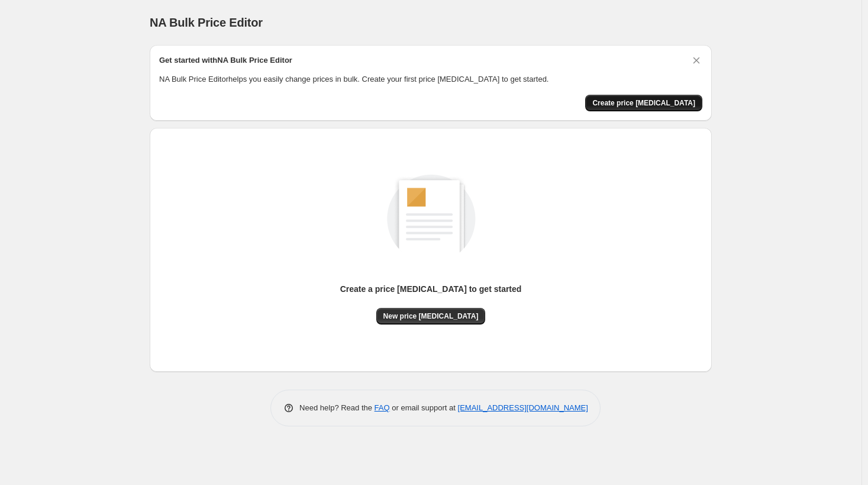 The width and height of the screenshot is (868, 485). Describe the element at coordinates (644, 103) in the screenshot. I see `button: Create price change job` at that location.